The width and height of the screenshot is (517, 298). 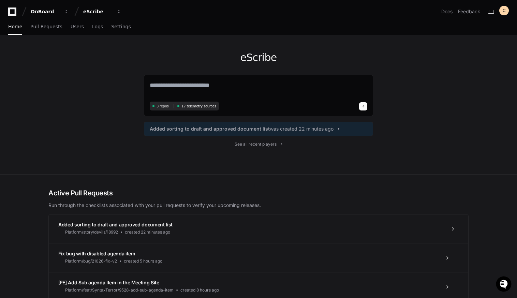 I want to click on h1: eScribe, so click(x=259, y=58).